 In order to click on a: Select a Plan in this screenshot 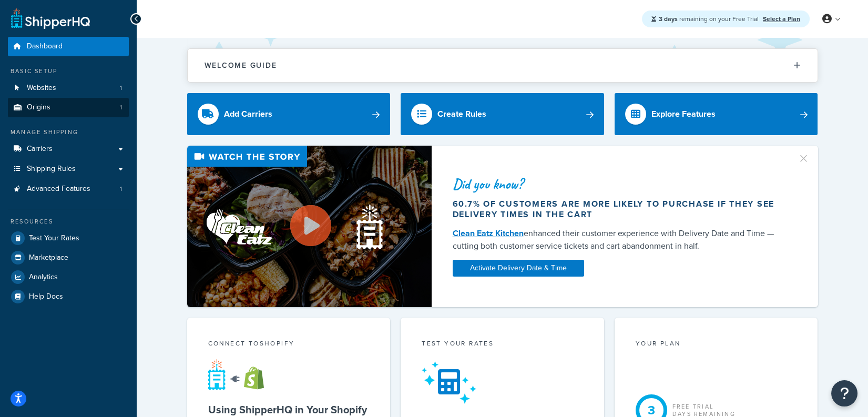, I will do `click(782, 19)`.